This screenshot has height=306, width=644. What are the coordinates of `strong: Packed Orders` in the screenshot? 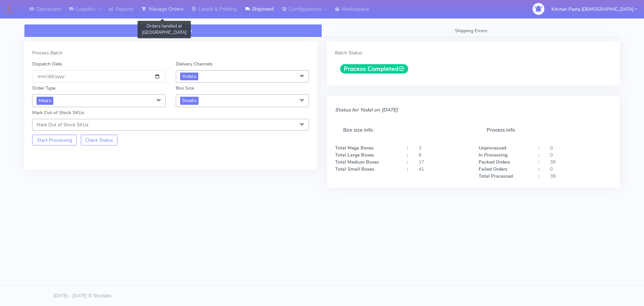 It's located at (494, 162).